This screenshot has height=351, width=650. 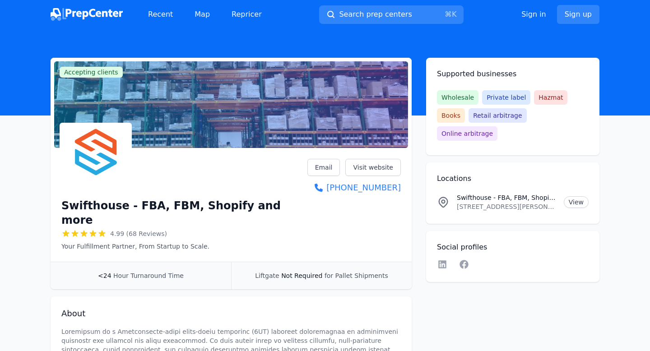 I want to click on img: Swifthouse - FBA, FBM, Shopify and more, so click(x=96, y=159).